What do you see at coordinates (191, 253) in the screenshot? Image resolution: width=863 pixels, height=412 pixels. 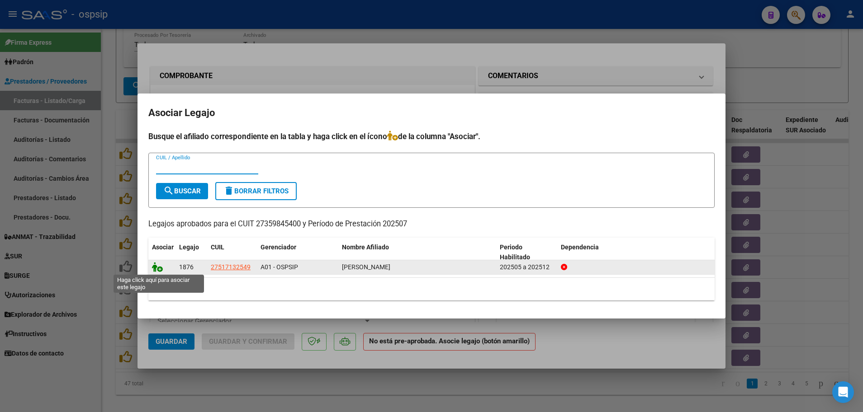 I see `datatable-header-cell: Legajo` at bounding box center [191, 253].